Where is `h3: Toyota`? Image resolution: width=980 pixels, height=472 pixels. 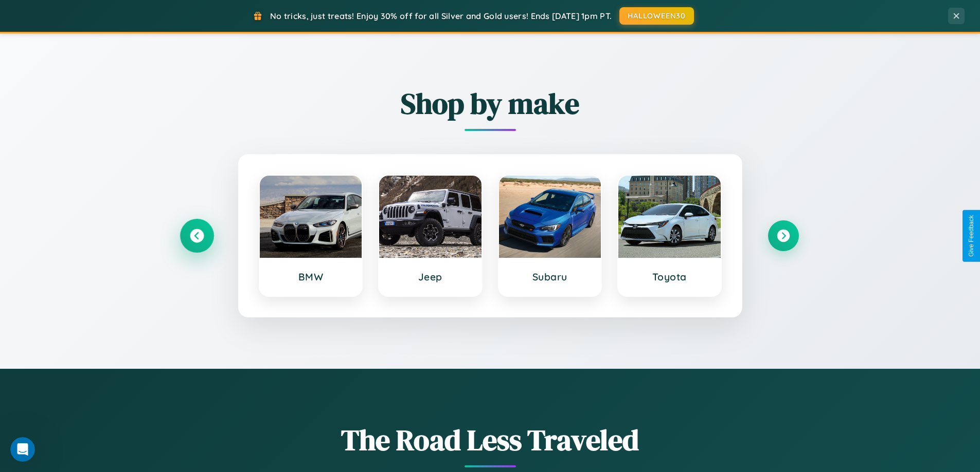
h3: Toyota is located at coordinates (669, 277).